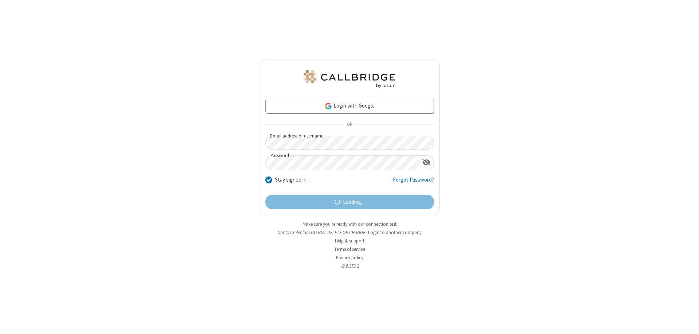 This screenshot has height=334, width=699. What do you see at coordinates (395, 232) in the screenshot?
I see `button: Login to another company` at bounding box center [395, 232].